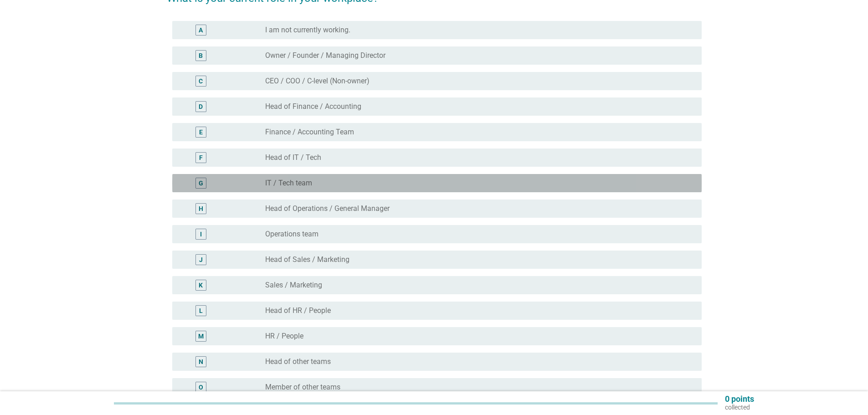  Describe the element at coordinates (201, 336) in the screenshot. I see `div: M` at that location.